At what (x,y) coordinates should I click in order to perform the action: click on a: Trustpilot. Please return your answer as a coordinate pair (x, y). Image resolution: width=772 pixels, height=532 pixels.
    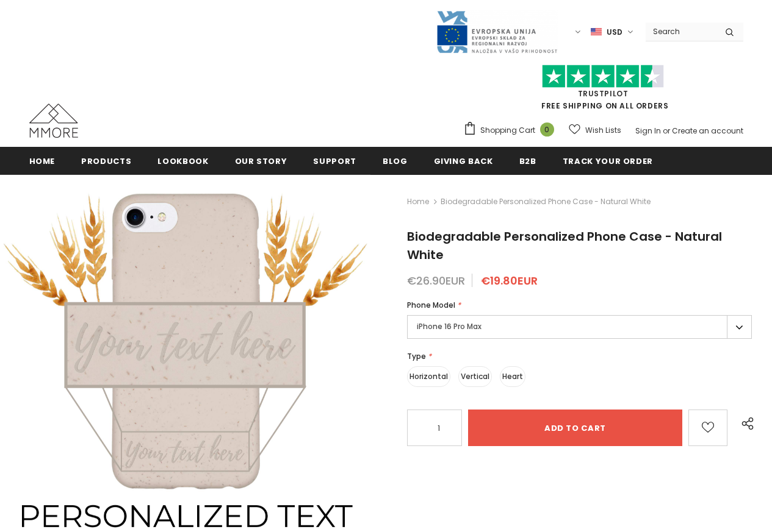
    Looking at the image, I should click on (603, 93).